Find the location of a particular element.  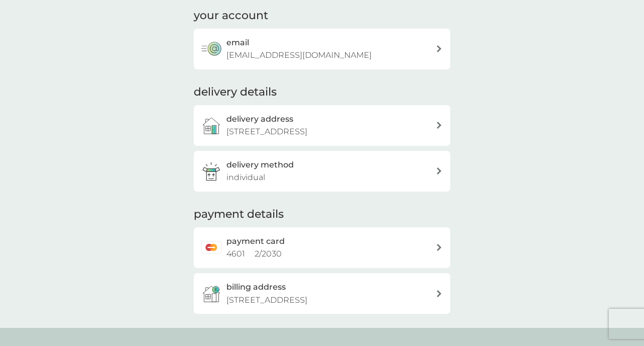

h2: payment details is located at coordinates (238, 214).